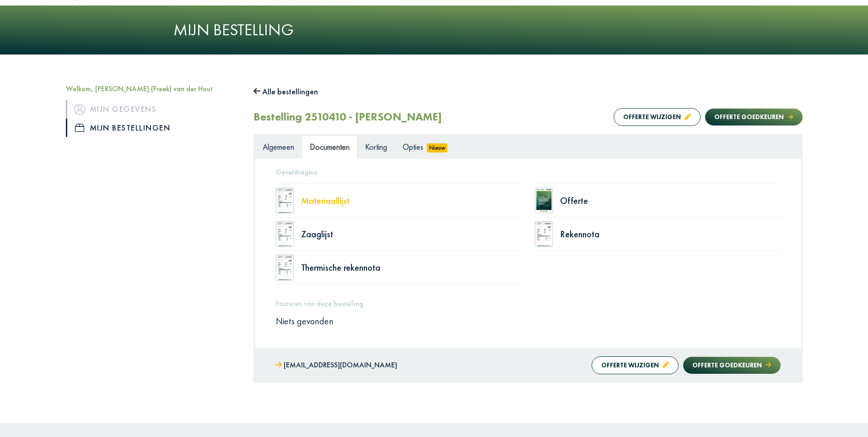  What do you see at coordinates (412, 234) in the screenshot?
I see `div: Zaaglijst` at bounding box center [412, 234].